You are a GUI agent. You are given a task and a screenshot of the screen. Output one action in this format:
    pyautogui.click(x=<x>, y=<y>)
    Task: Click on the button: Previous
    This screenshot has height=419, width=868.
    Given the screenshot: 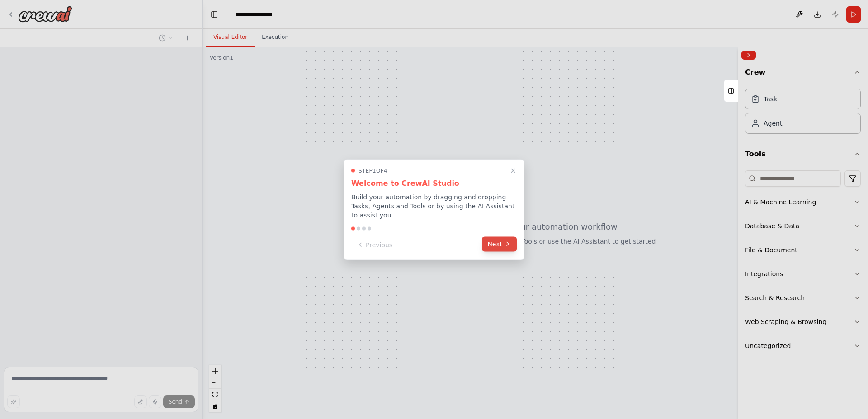 What is the action you would take?
    pyautogui.click(x=374, y=245)
    